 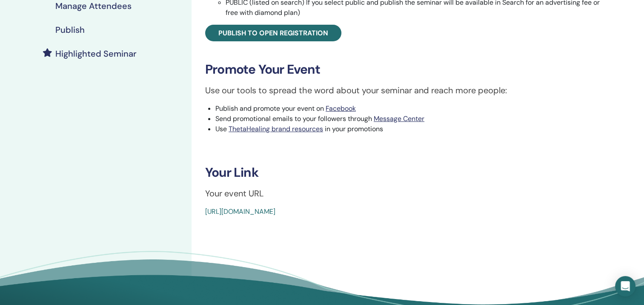 I want to click on h3: Promote Your Event, so click(x=406, y=69).